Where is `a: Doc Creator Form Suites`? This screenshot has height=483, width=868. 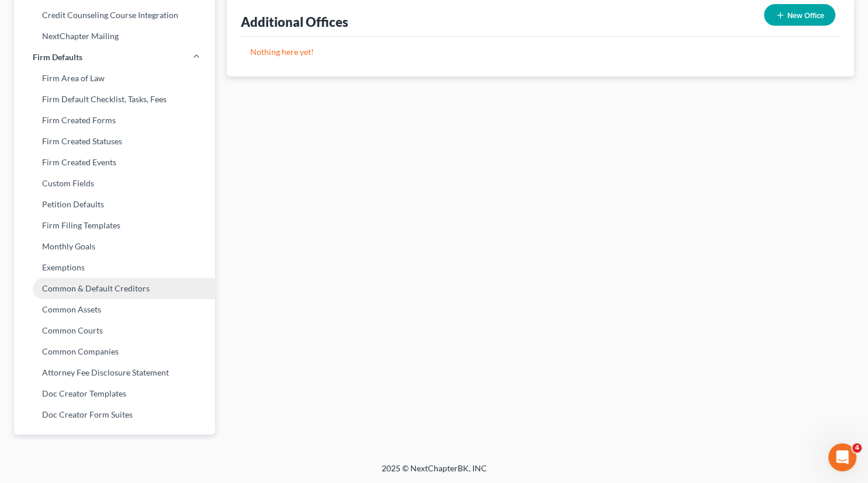 a: Doc Creator Form Suites is located at coordinates (115, 415).